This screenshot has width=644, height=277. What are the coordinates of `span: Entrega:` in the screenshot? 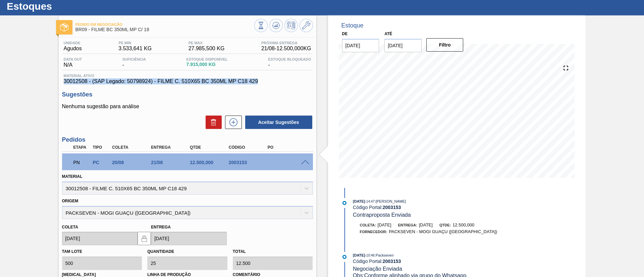 It's located at (408, 225).